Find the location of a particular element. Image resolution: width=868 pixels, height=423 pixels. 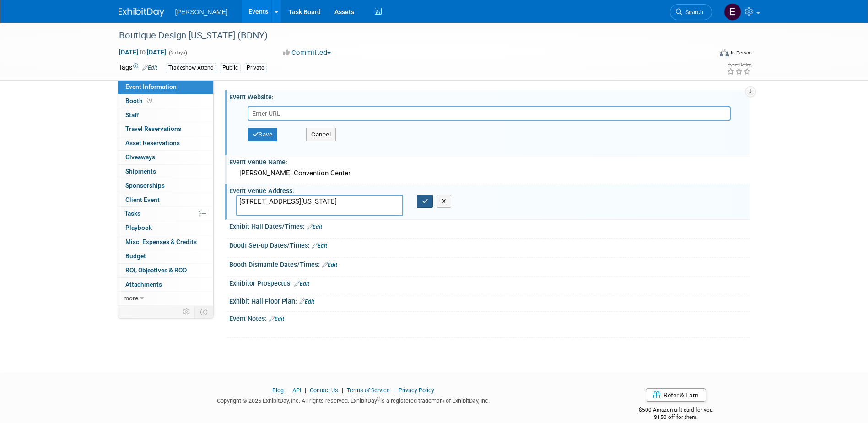

div: Exhibit Hall Dates/Times: is located at coordinates (489, 226).